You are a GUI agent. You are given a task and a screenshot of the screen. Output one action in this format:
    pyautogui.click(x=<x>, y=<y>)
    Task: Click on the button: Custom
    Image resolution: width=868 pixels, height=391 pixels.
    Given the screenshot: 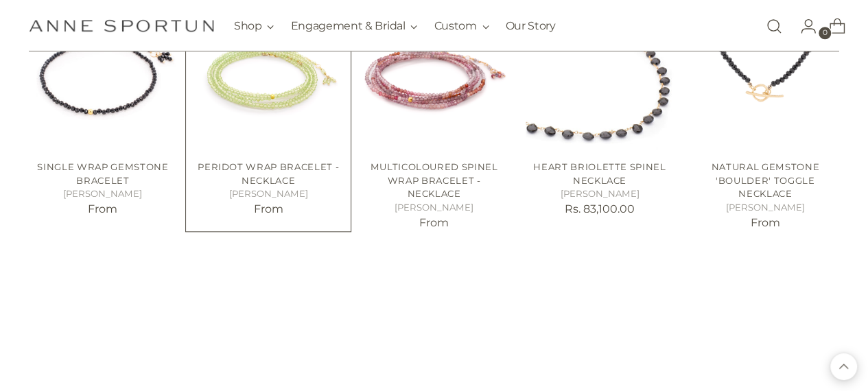 What is the action you would take?
    pyautogui.click(x=461, y=26)
    